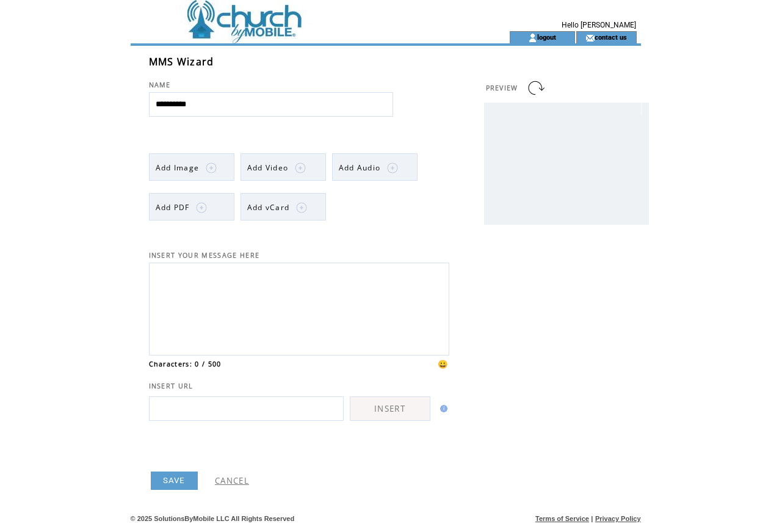  What do you see at coordinates (192, 167) in the screenshot?
I see `a: Add Image` at bounding box center [192, 167].